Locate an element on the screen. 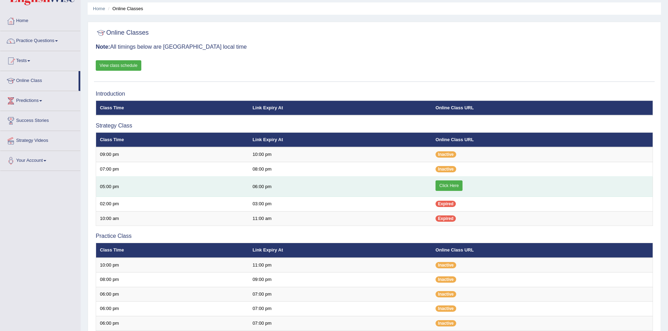  a: Your Account is located at coordinates (40, 160).